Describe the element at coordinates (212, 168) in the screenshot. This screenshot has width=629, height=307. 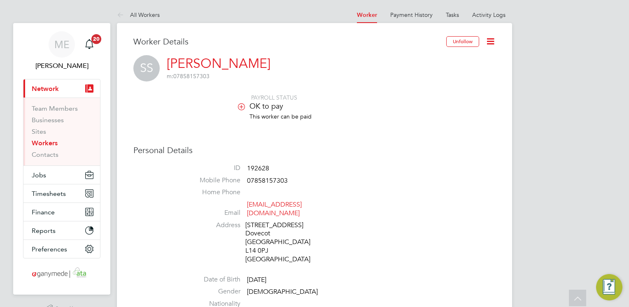
I see `label: ID` at that location.